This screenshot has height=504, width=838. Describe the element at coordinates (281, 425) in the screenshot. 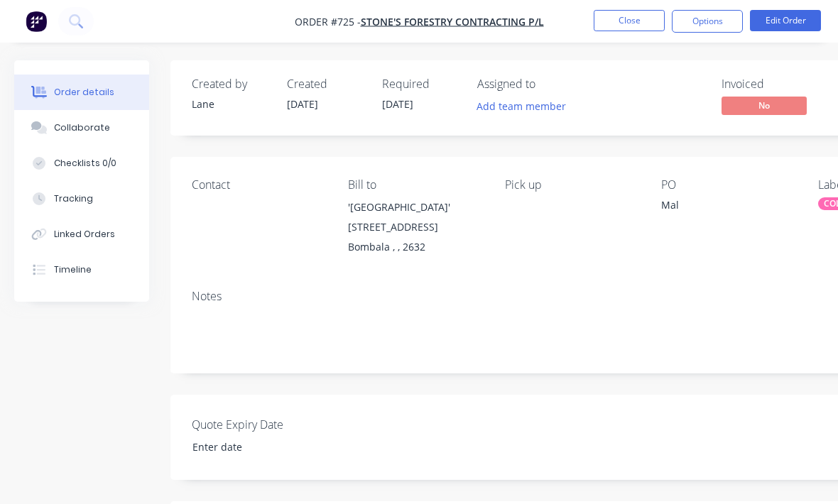

I see `label: Quote Expiry Date` at that location.